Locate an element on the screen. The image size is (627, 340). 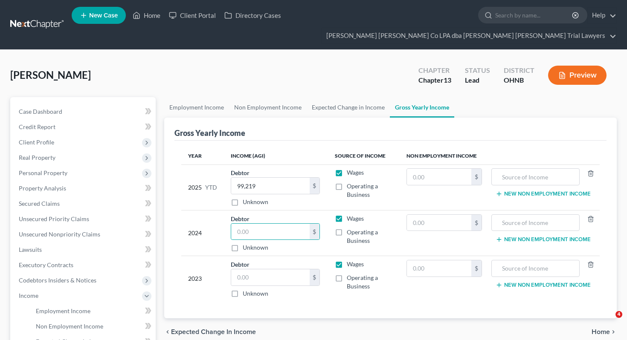
span: Credit Report is located at coordinates (37, 127).